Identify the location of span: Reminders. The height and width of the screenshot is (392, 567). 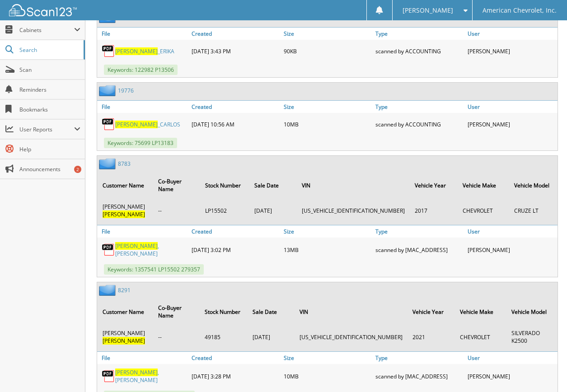
(50, 89).